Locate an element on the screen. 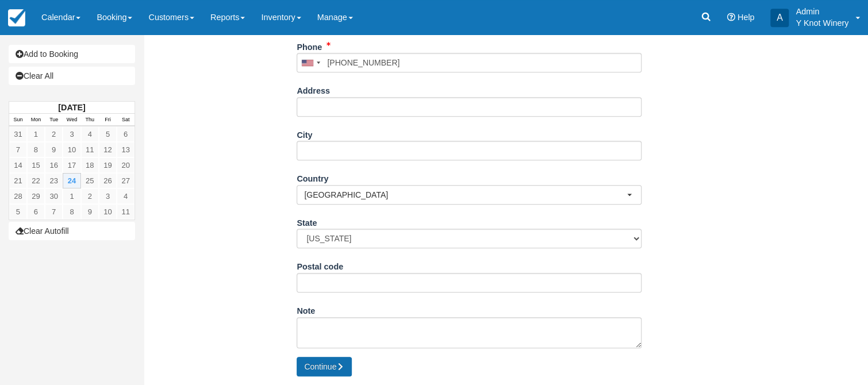 This screenshot has height=385, width=868. label: Phone is located at coordinates (310, 45).